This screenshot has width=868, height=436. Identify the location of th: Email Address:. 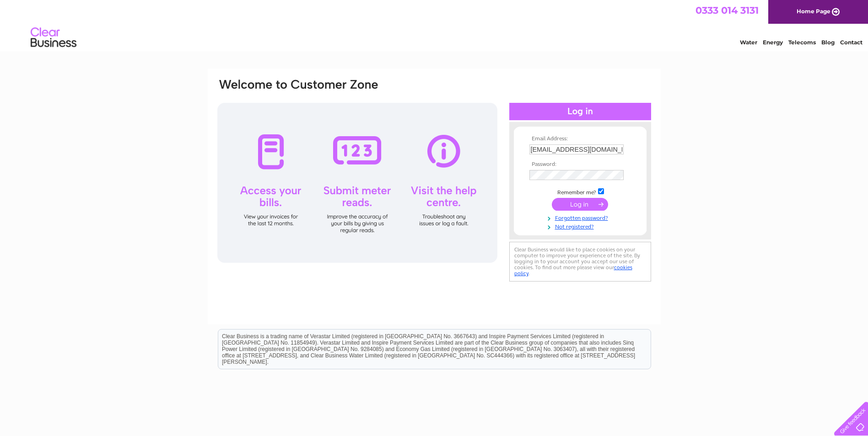
(580, 139).